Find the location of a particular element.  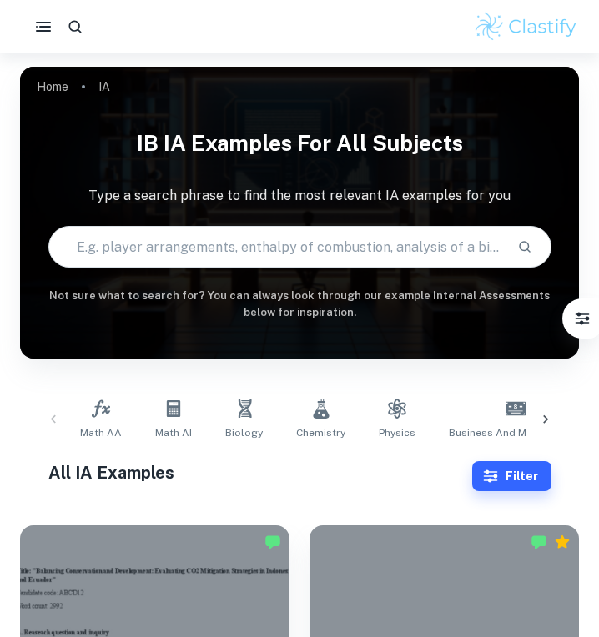

input: E.g. player arrangements, enthalpy of combustion, analysis of a big city... is located at coordinates (276, 247).